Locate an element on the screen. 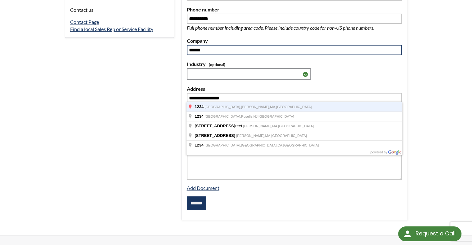  label: Industry is located at coordinates (294, 64).